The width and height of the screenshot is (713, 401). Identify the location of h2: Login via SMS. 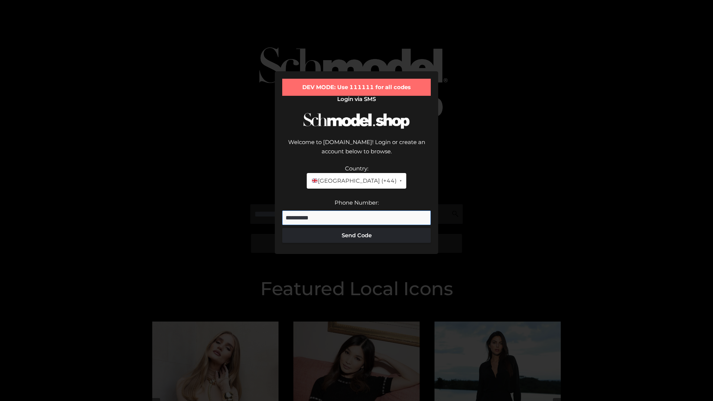
(357, 99).